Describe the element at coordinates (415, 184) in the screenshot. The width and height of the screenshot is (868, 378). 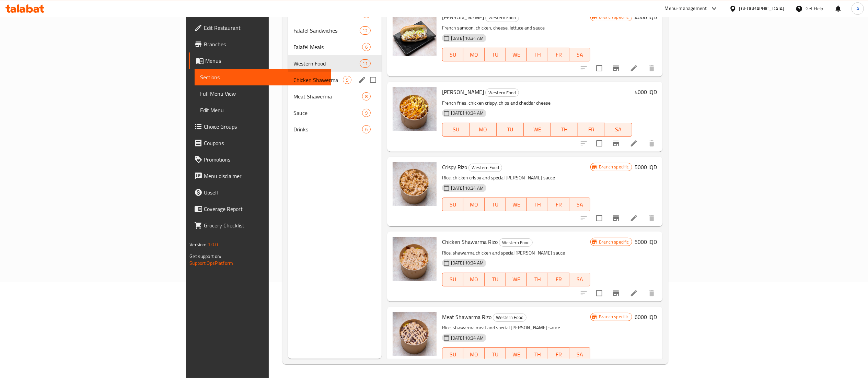
I see `img: Crispy Rizo` at that location.